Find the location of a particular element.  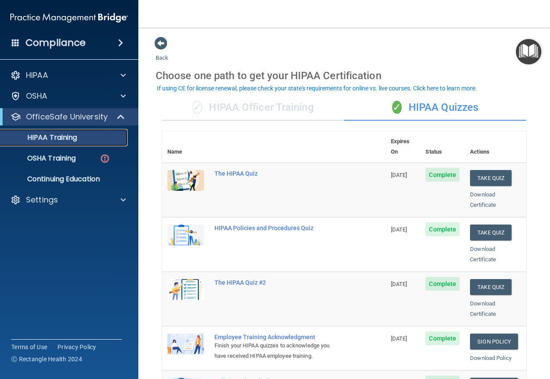

div: Employee Training Acknowledgment is located at coordinates (279, 337).